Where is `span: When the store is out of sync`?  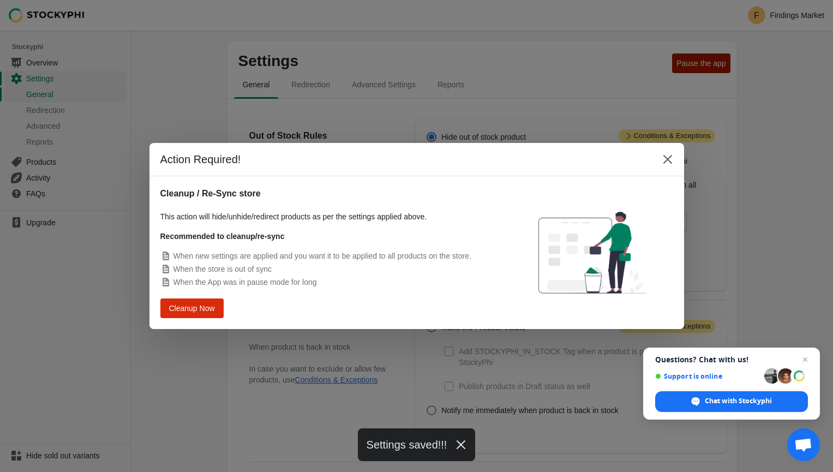
span: When the store is out of sync is located at coordinates (223, 269).